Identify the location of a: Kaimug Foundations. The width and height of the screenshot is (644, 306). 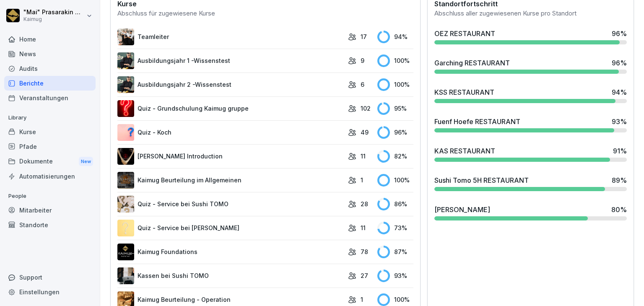
(231, 252).